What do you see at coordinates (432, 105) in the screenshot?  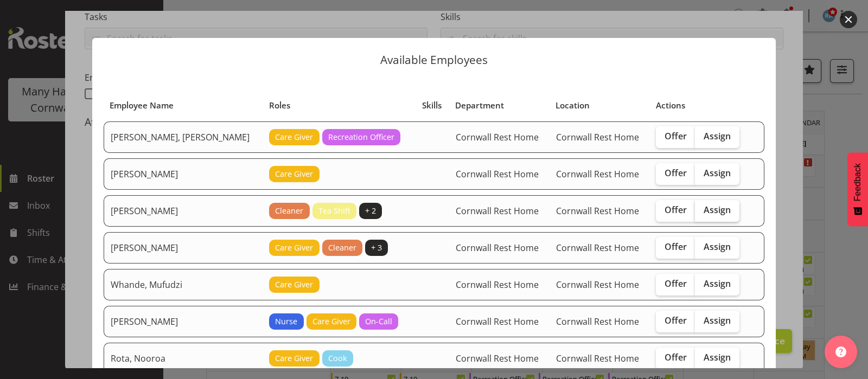 I see `div: Skills` at bounding box center [432, 105].